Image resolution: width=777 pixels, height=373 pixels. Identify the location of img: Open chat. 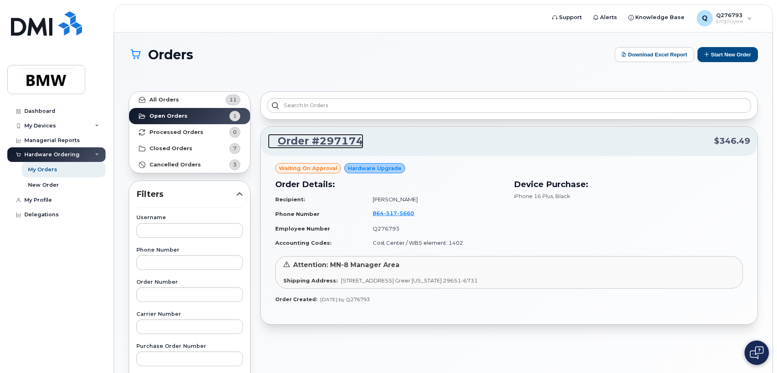
(757, 353).